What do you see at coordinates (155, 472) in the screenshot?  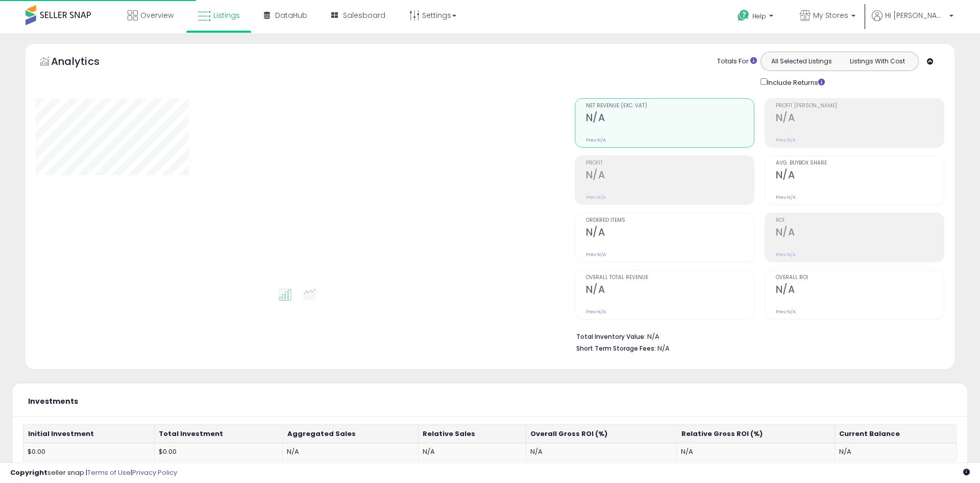 I see `a: Privacy Policy` at bounding box center [155, 472].